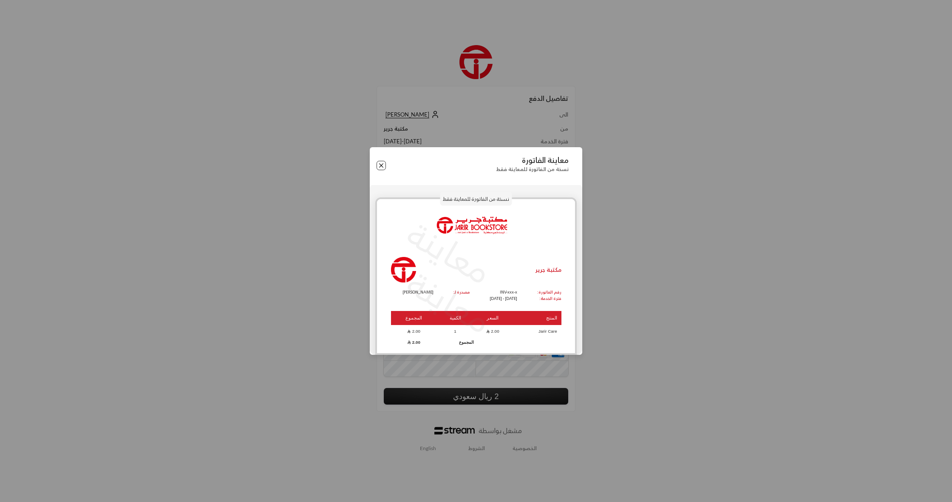 The image size is (952, 502). Describe the element at coordinates (549, 299) in the screenshot. I see `p: فترة الخدمة:` at that location.